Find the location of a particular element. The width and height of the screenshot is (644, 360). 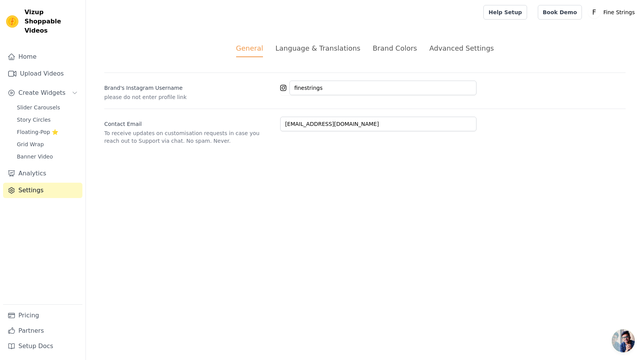

a: Book Demo is located at coordinates (560, 12).